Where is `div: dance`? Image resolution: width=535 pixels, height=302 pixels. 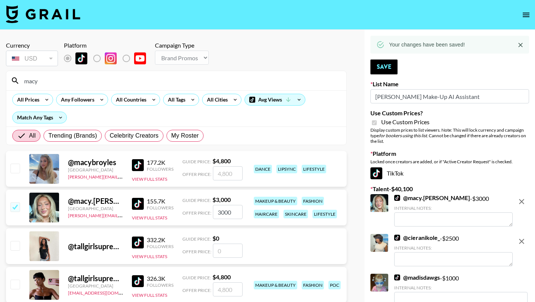
div: dance is located at coordinates (263, 169).